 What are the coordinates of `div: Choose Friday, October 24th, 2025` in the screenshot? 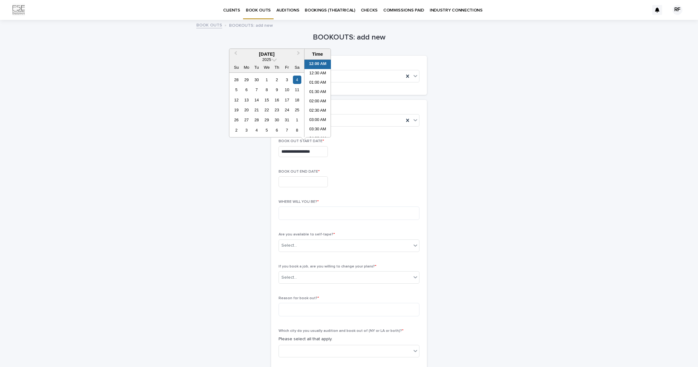 It's located at (286, 110).